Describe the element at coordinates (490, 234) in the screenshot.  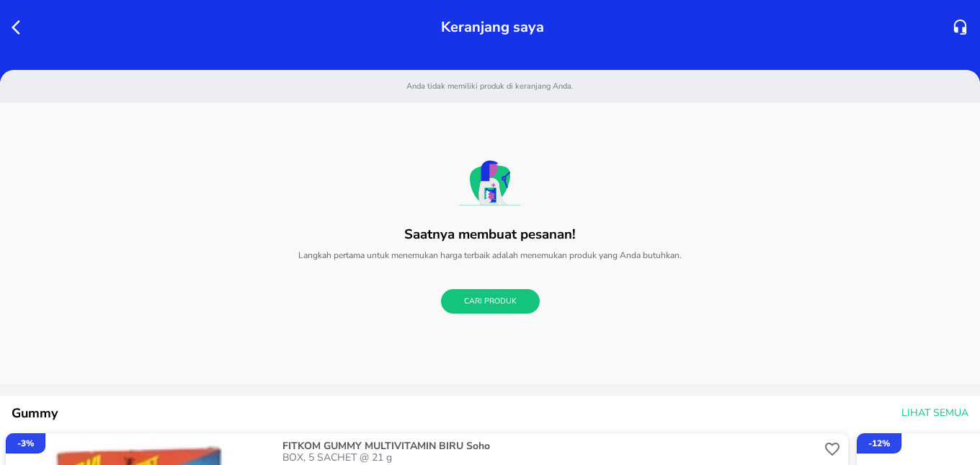
I see `p: Saatnya membuat pesanan!` at that location.